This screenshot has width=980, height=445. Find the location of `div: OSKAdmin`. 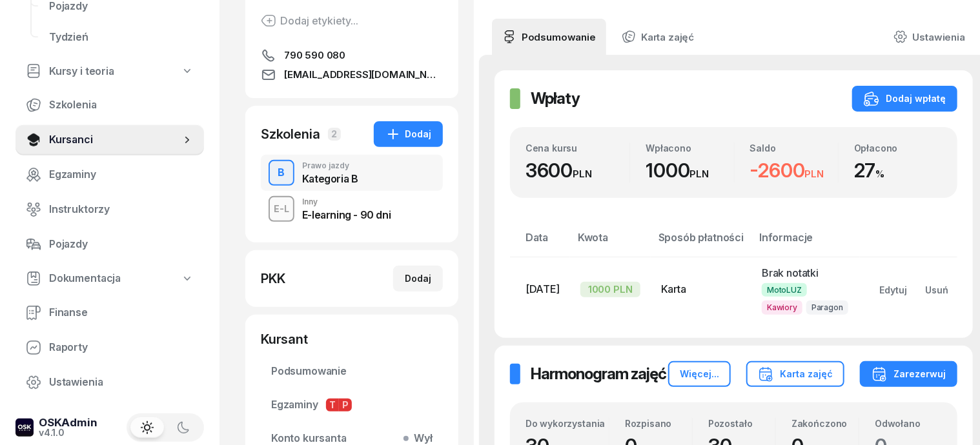

div: OSKAdmin is located at coordinates (68, 422).